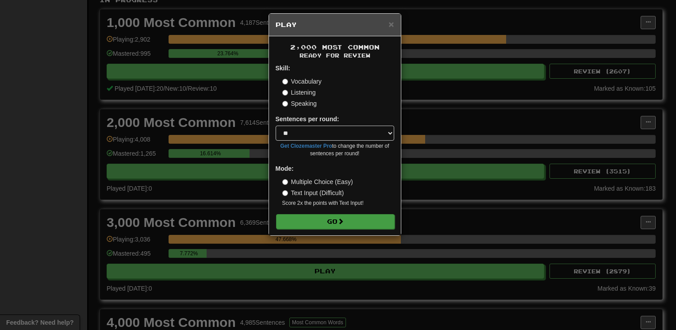 The height and width of the screenshot is (330, 676). I want to click on button: Go, so click(335, 222).